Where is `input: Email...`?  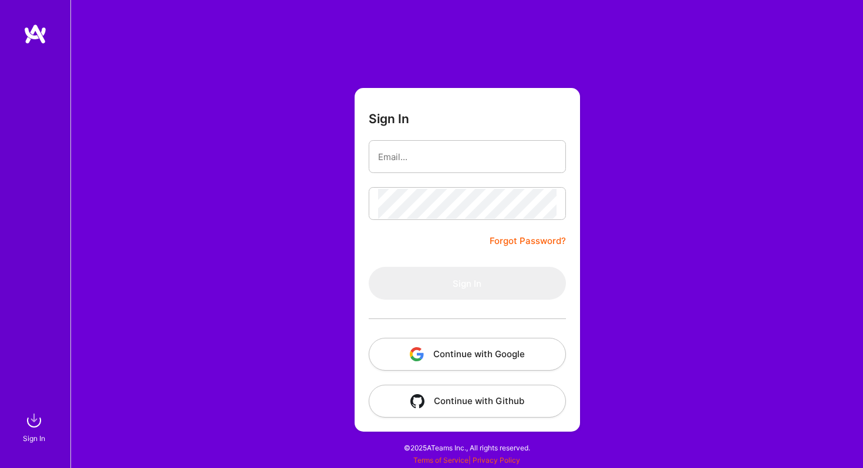
input: Email... is located at coordinates (467, 157).